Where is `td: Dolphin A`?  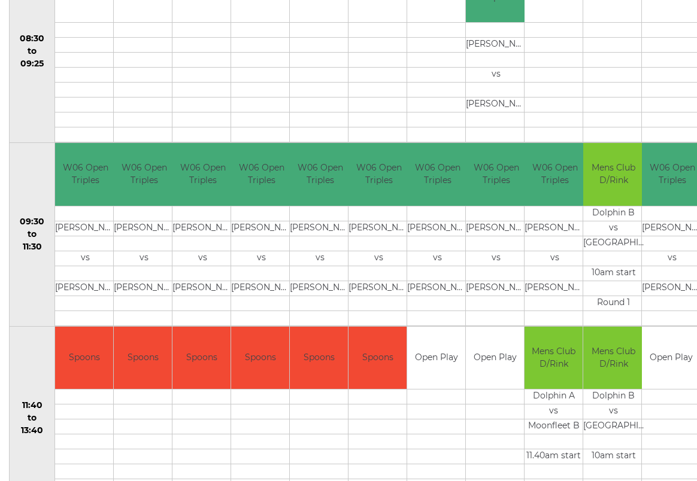
td: Dolphin A is located at coordinates (553, 397).